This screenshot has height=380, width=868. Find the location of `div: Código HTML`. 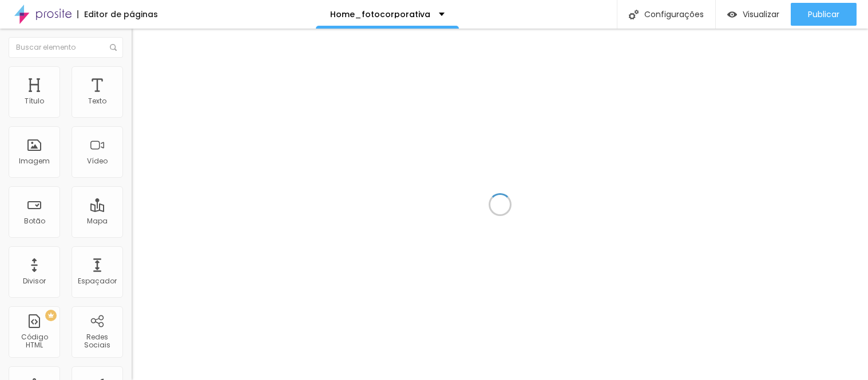

div: Código HTML is located at coordinates (34, 341).